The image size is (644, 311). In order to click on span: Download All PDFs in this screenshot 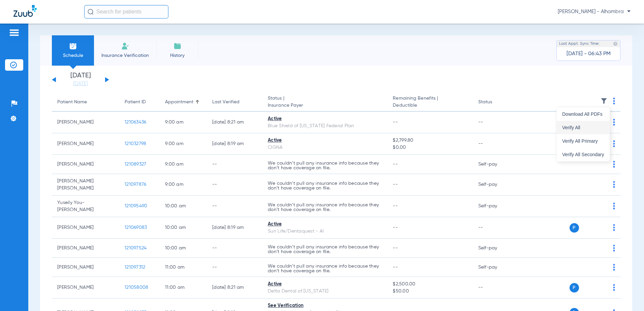, I will do `click(583, 114)`.